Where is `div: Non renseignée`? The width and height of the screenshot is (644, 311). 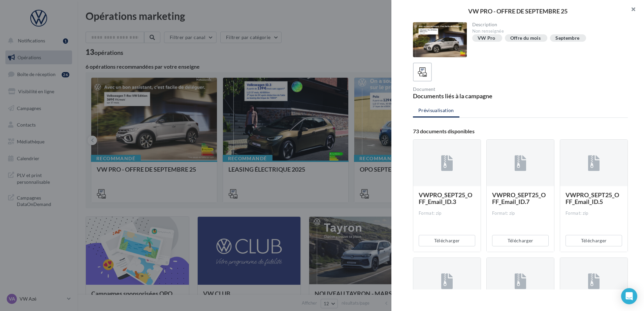 div: Non renseignée is located at coordinates (548, 31).